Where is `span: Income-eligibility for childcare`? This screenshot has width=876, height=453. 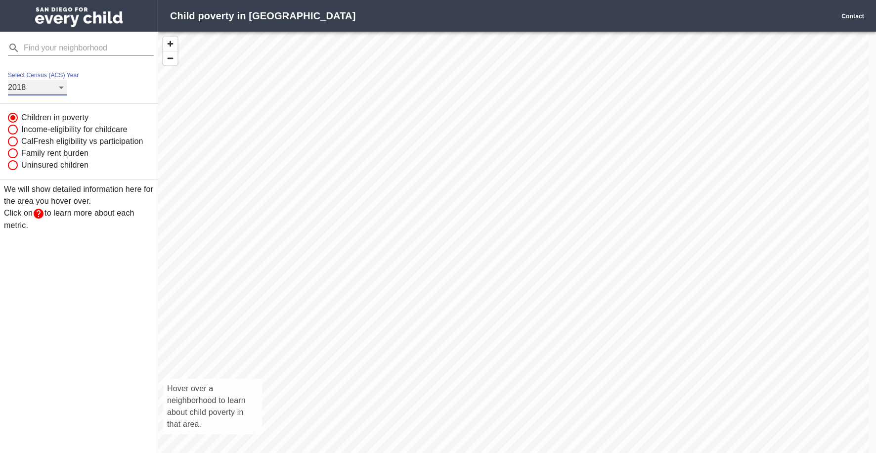
span: Income-eligibility for childcare is located at coordinates (74, 129).